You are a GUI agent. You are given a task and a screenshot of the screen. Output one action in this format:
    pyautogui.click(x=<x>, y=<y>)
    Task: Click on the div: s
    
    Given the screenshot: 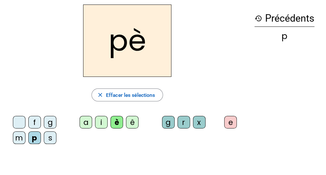 What is the action you would take?
    pyautogui.click(x=50, y=137)
    